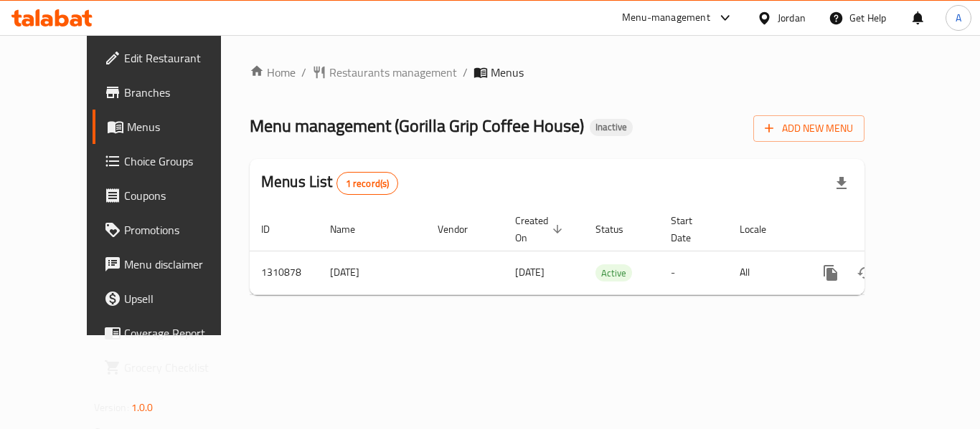 The image size is (980, 429). What do you see at coordinates (393, 72) in the screenshot?
I see `span: Restaurants management` at bounding box center [393, 72].